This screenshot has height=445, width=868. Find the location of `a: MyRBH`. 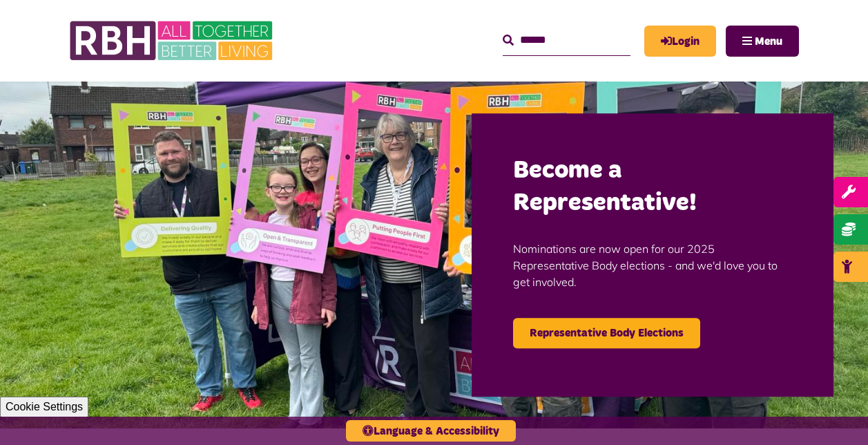

a: MyRBH is located at coordinates (680, 40).